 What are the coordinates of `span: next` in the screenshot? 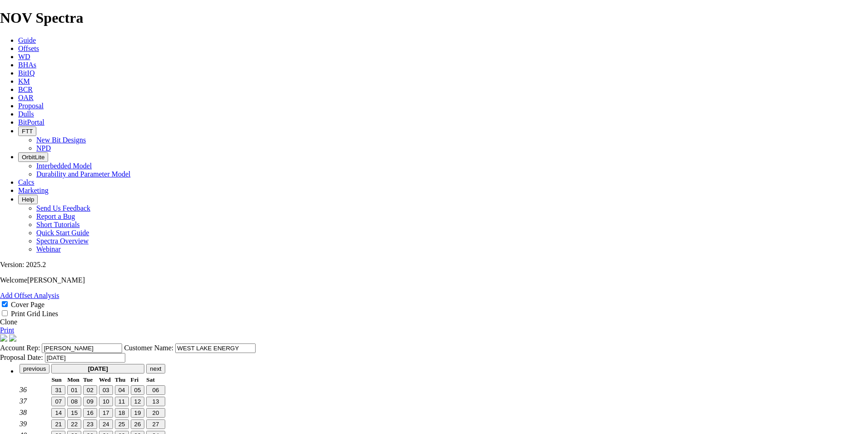 It's located at (155, 368).